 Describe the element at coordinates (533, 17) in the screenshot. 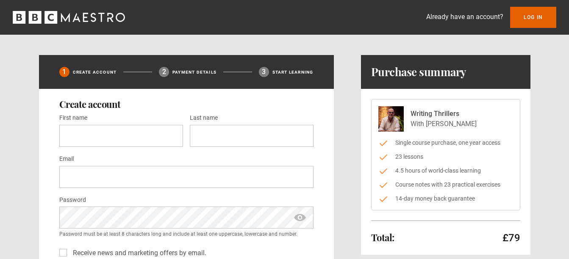

I see `a: Log In` at that location.